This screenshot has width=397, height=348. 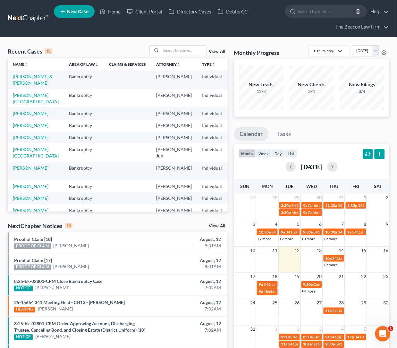 I want to click on span: 27, so click(x=253, y=198).